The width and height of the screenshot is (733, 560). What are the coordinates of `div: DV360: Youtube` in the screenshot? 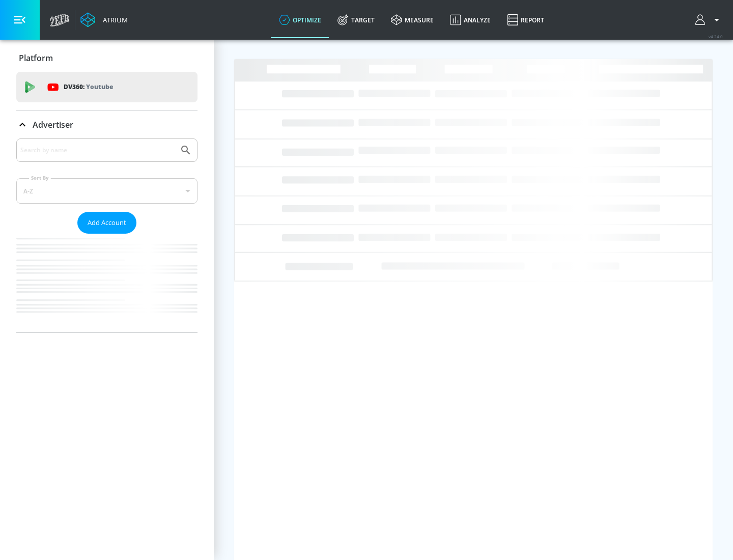 It's located at (107, 87).